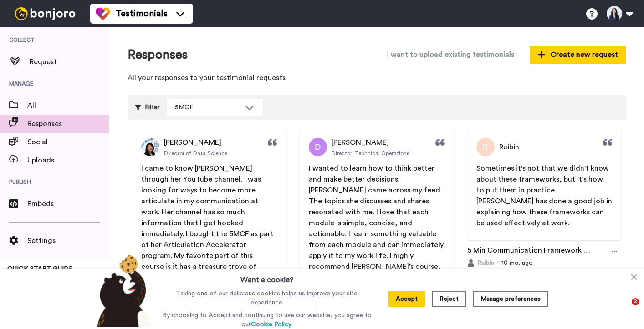 This screenshot has width=644, height=329. I want to click on img: bj-logo-header-white.svg, so click(45, 14).